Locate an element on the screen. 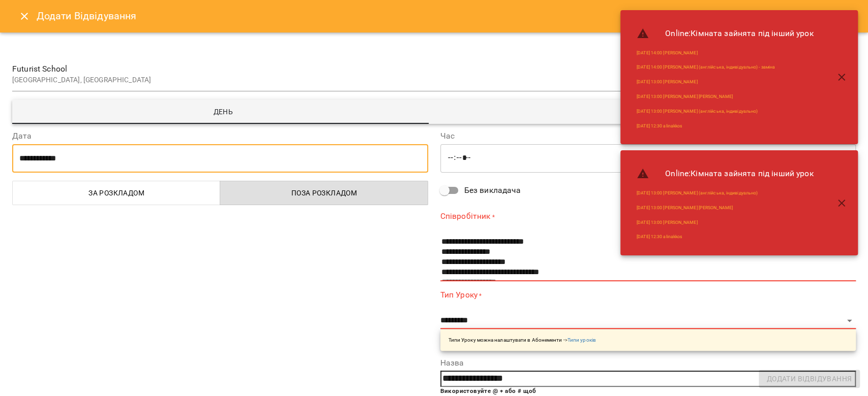 This screenshot has height=396, width=868. span: За розкладом is located at coordinates (117, 193).